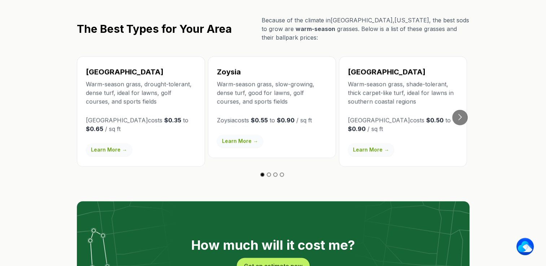  What do you see at coordinates (275, 175) in the screenshot?
I see `button: Go to slide 3` at bounding box center [275, 175].